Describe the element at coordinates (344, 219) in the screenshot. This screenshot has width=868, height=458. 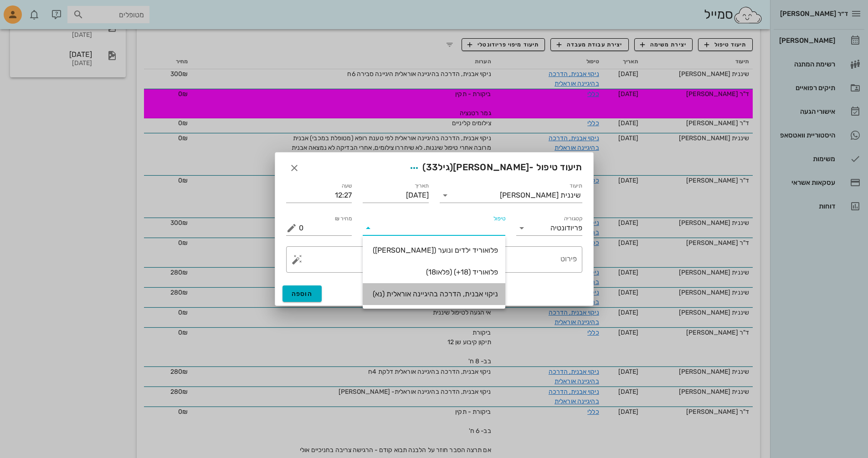
I see `label: מחיר ₪` at that location.